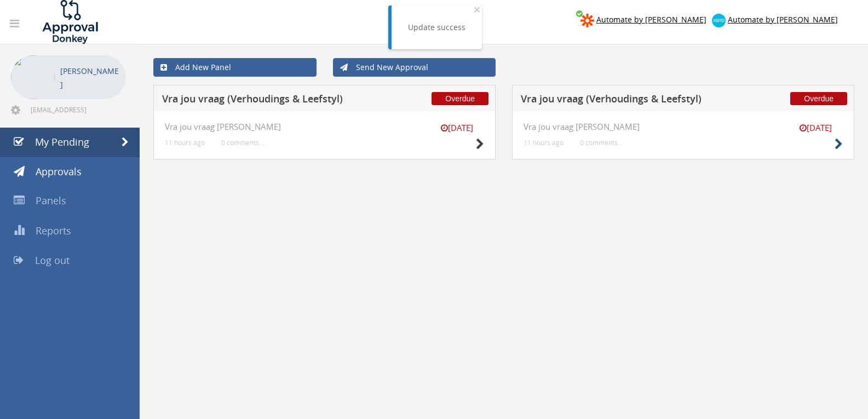  What do you see at coordinates (415, 67) in the screenshot?
I see `a: Send New Approval` at bounding box center [415, 67].